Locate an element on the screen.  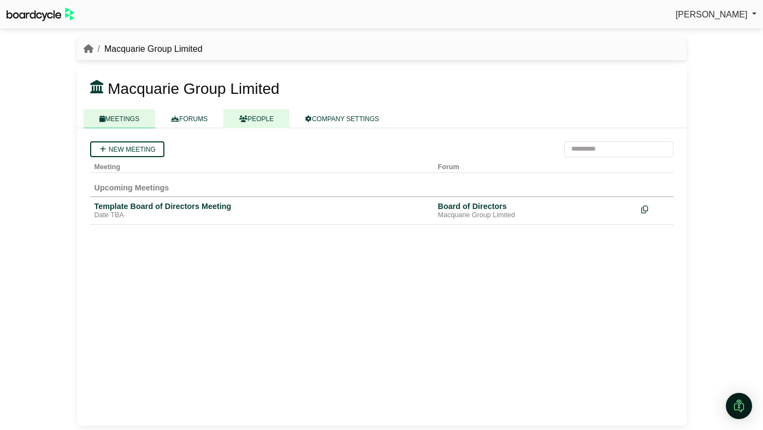
span: Macquarie Group Limited is located at coordinates (193, 88).